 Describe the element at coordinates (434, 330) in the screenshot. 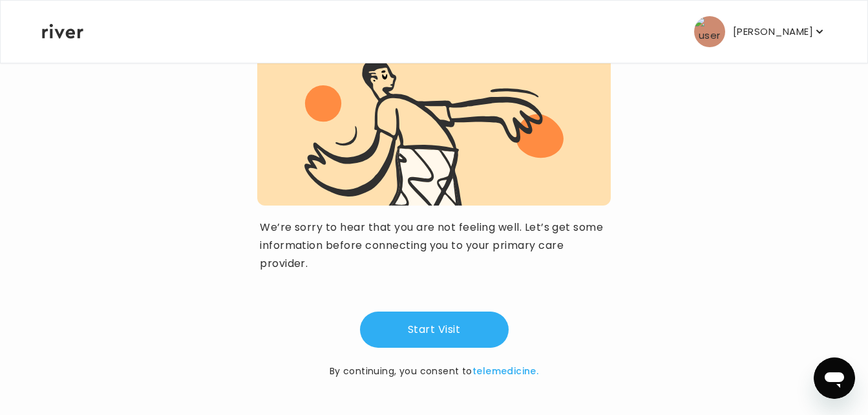

I see `button: Start Visit` at that location.